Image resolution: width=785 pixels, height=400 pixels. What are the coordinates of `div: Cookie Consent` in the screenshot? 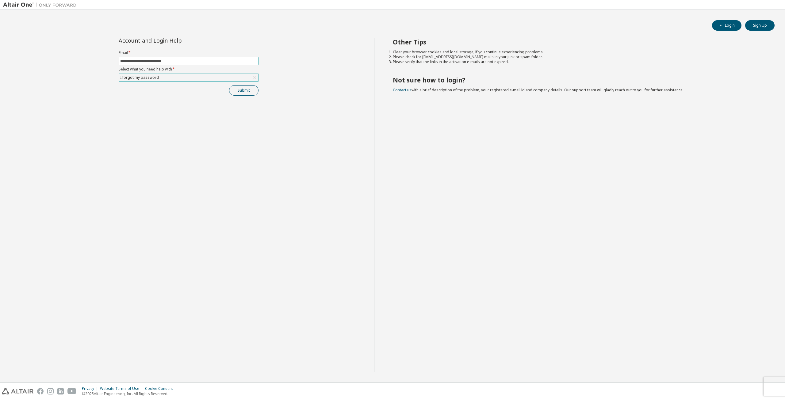 It's located at (161, 389).